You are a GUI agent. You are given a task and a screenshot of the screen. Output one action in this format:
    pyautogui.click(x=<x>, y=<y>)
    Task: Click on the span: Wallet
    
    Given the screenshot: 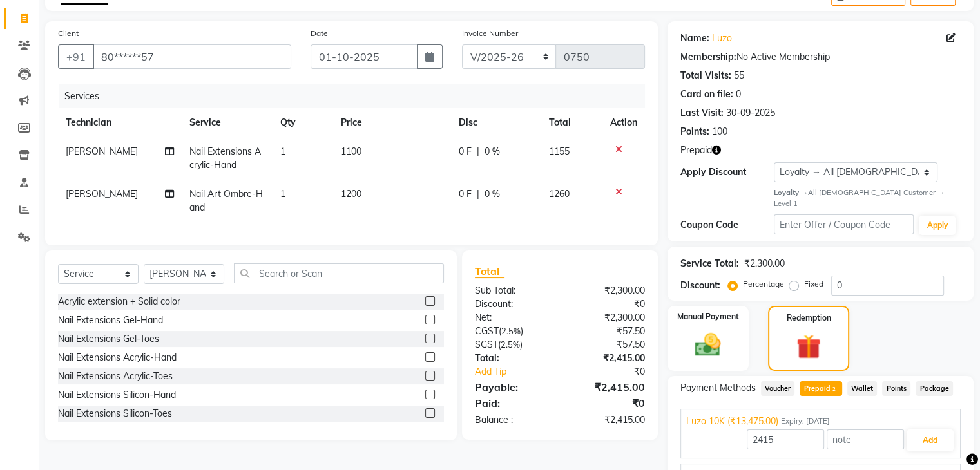 What is the action you would take?
    pyautogui.click(x=862, y=388)
    